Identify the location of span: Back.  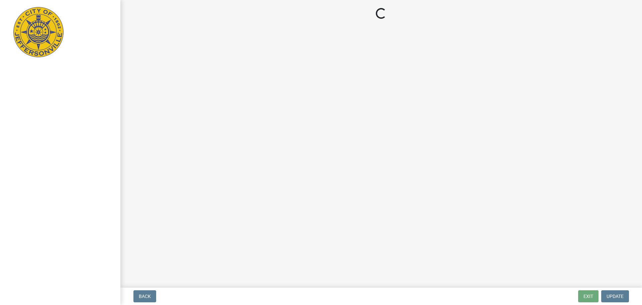
(145, 296).